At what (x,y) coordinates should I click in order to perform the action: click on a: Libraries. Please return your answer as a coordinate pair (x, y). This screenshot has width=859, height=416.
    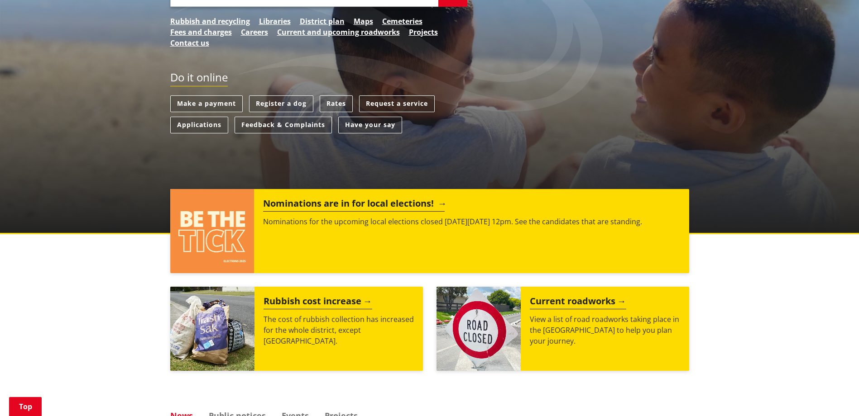
    Looking at the image, I should click on (275, 21).